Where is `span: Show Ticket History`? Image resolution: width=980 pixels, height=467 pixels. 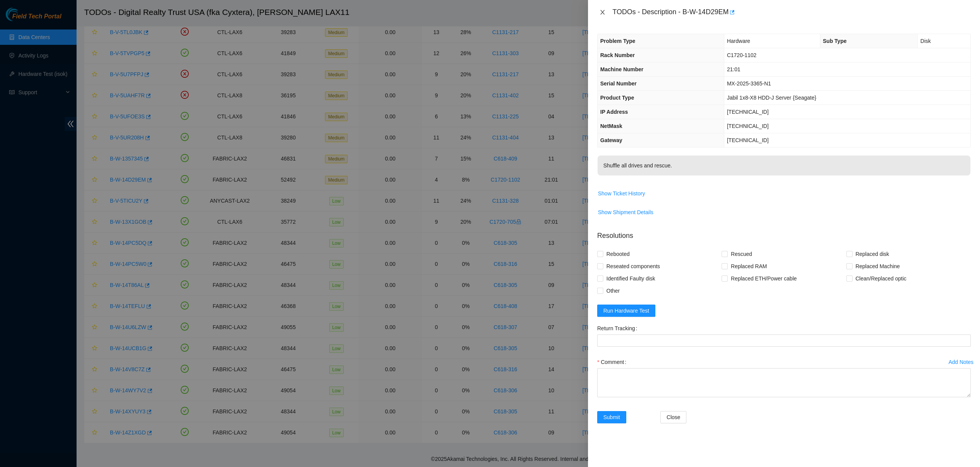 span: Show Ticket History is located at coordinates (621, 194).